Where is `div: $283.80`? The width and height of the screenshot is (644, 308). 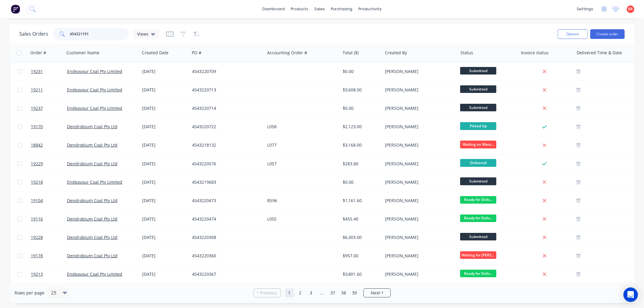 div: $283.80 is located at coordinates (360, 164).